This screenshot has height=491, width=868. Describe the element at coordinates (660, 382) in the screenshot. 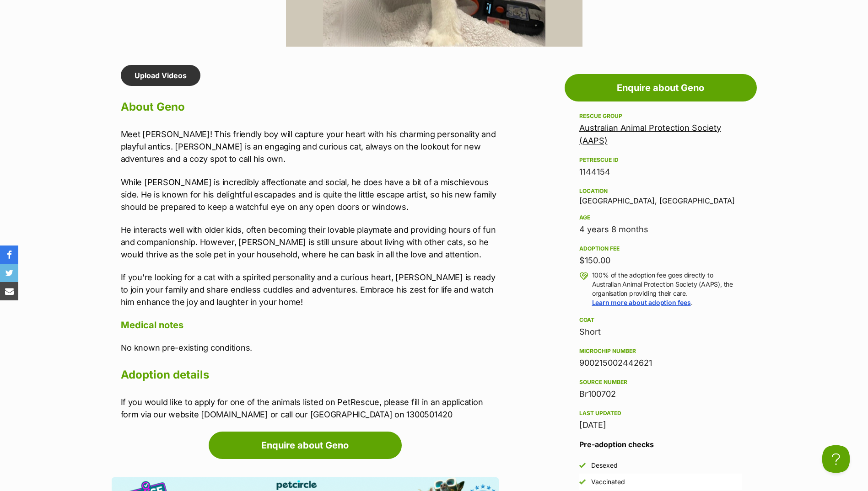

I see `div: Source number` at that location.